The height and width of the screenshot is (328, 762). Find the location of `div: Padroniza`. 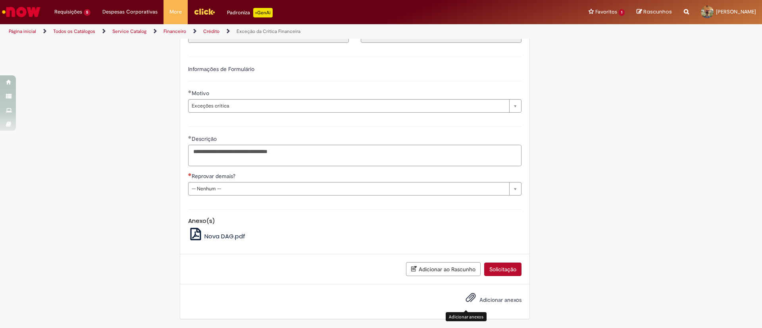

div: Padroniza is located at coordinates (250, 13).